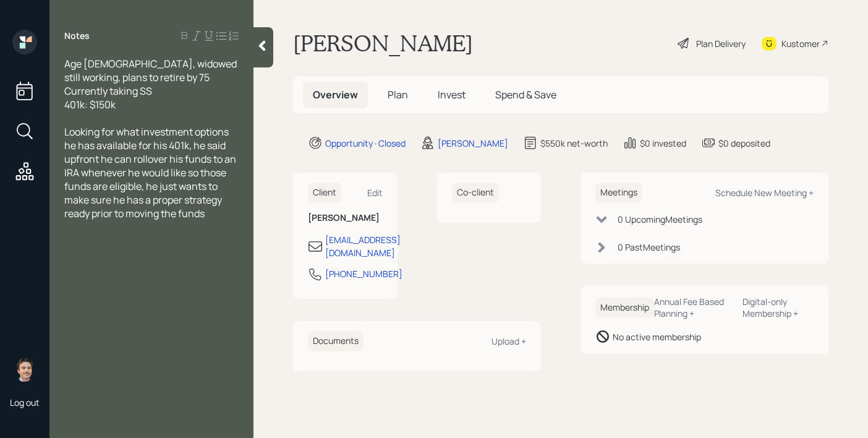 This screenshot has height=438, width=868. Describe the element at coordinates (365, 143) in the screenshot. I see `div: Opportunity · Closed` at that location.